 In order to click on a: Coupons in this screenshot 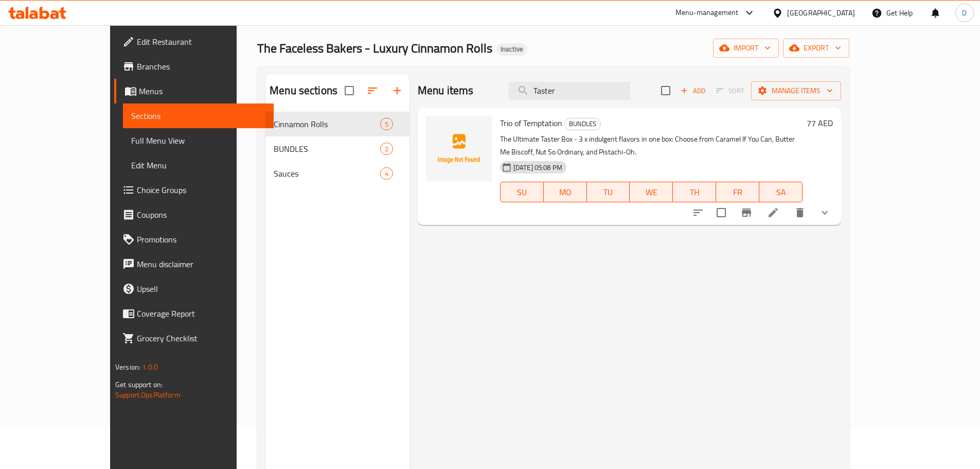, I will do `click(194, 214)`.